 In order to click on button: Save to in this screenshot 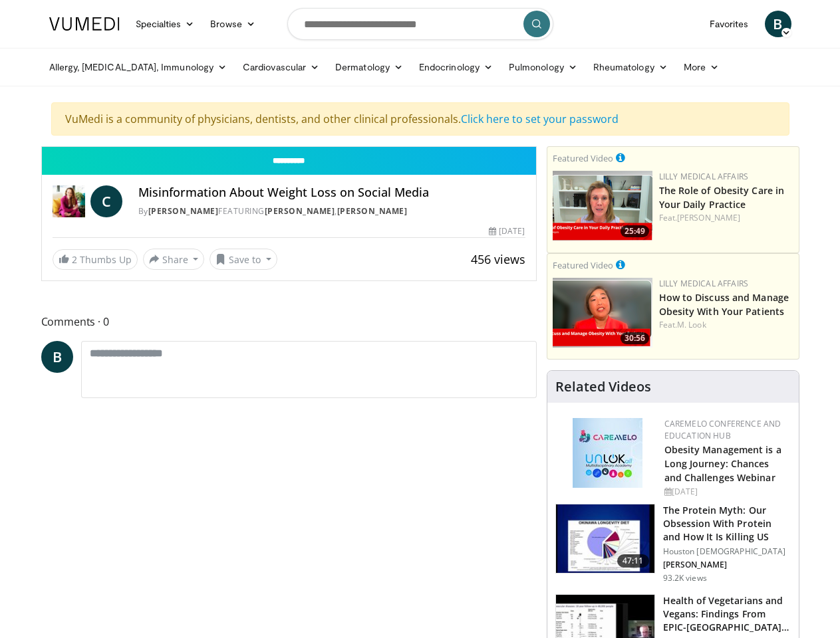, I will do `click(243, 259)`.